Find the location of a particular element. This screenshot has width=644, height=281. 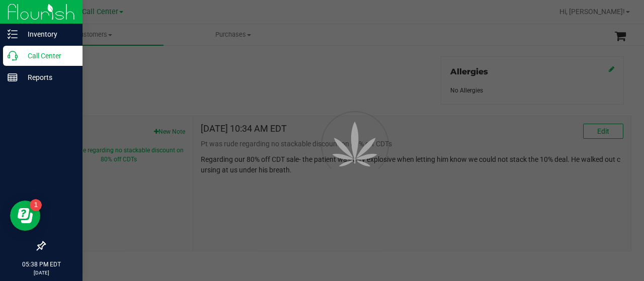

p: 05:38 PM EDT is located at coordinates (41, 265).